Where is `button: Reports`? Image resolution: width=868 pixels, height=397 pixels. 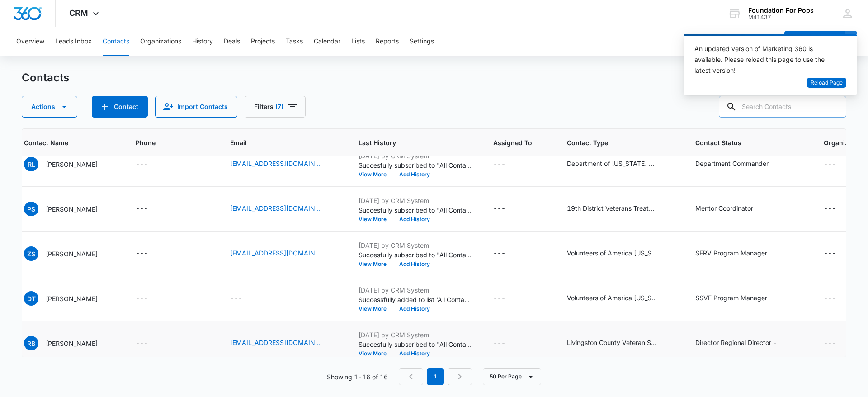 button: Reports is located at coordinates (387, 42).